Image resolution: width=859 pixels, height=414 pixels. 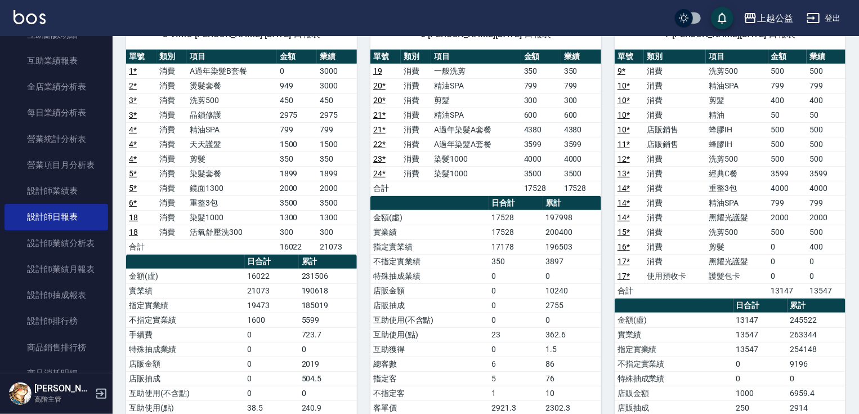 What do you see at coordinates (541, 144) in the screenshot?
I see `td: 3599` at bounding box center [541, 144].